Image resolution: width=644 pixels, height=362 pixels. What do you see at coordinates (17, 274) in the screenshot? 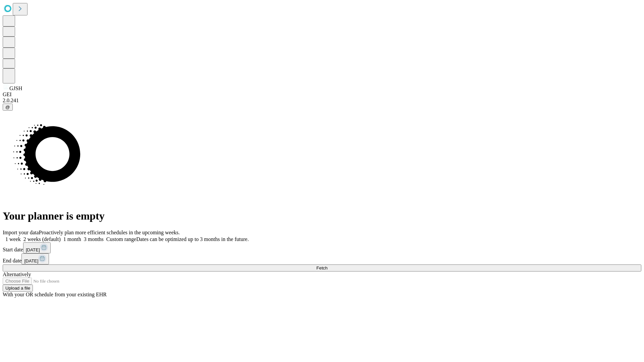
I see `span: Alternatively` at bounding box center [17, 274].